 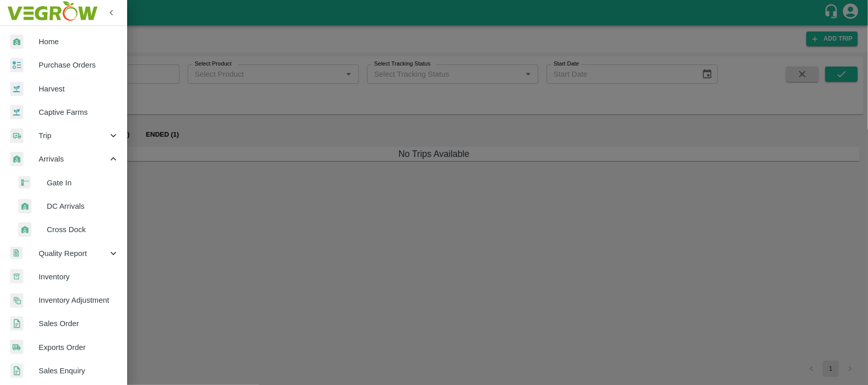 What do you see at coordinates (79, 348) in the screenshot?
I see `span: Exports Order` at bounding box center [79, 348].